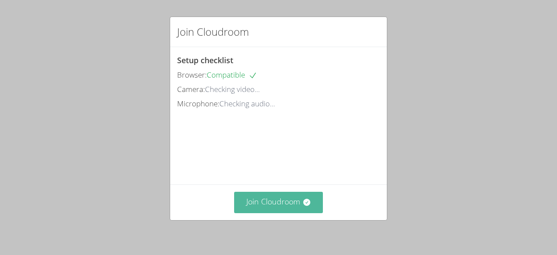 The image size is (557, 255). What do you see at coordinates (205, 60) in the screenshot?
I see `span: Setup checklist` at bounding box center [205, 60].